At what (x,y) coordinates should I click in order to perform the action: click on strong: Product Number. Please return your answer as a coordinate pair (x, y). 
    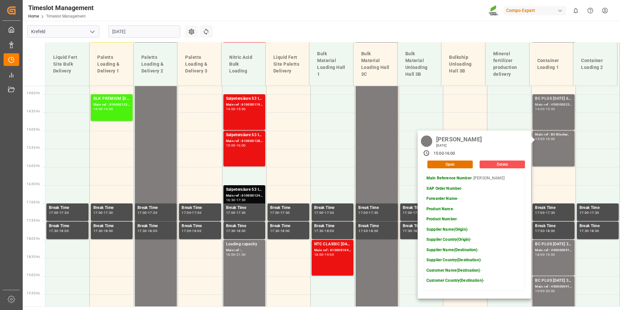
    Looking at the image, I should click on (442, 219).